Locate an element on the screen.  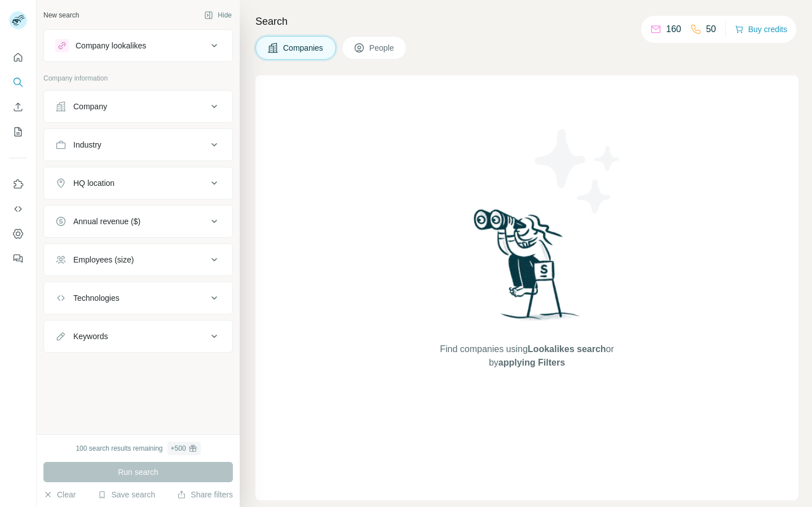
button: Employees (size) is located at coordinates (138, 260).